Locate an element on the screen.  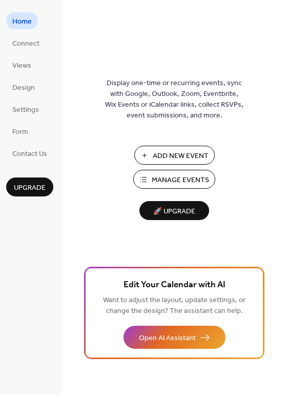
a: Views is located at coordinates (22, 65).